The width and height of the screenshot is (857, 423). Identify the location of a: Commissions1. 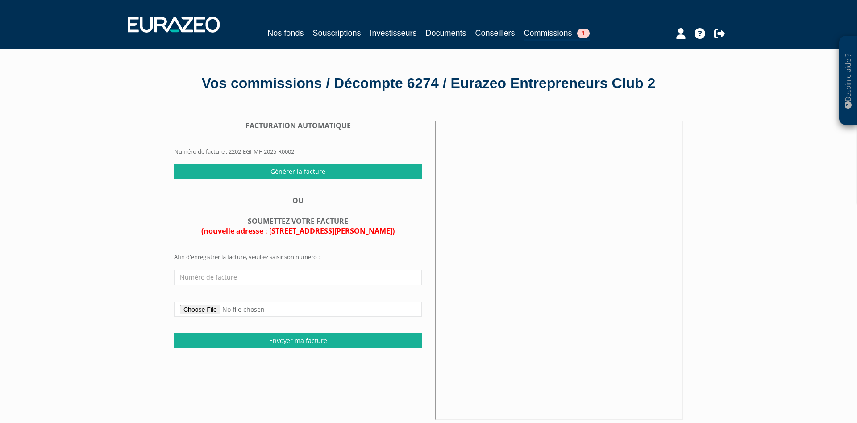
(557, 33).